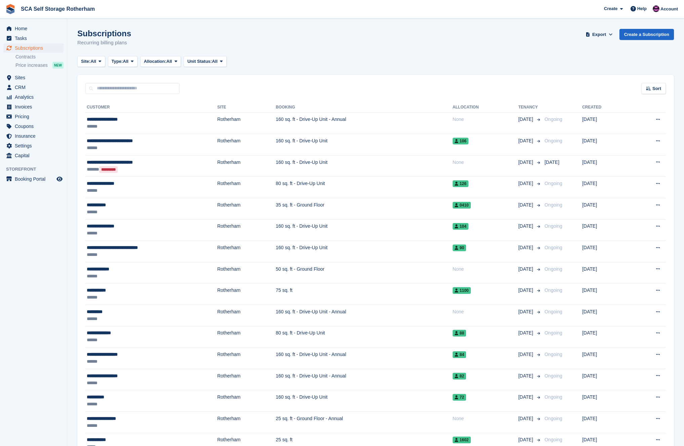 The height and width of the screenshot is (446, 684). Describe the element at coordinates (461, 291) in the screenshot. I see `span: 1100` at that location.